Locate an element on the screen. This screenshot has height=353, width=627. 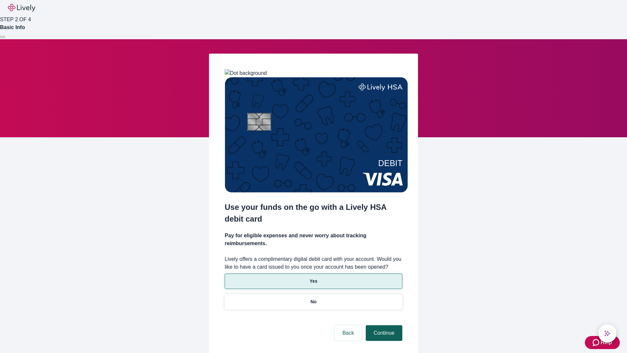
img: Debit card is located at coordinates (316, 134).